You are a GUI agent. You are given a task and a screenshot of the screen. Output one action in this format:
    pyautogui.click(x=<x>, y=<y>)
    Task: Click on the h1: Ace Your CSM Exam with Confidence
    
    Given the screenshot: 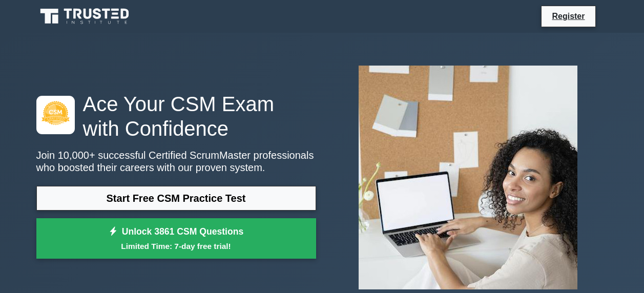 What is the action you would take?
    pyautogui.click(x=176, y=116)
    